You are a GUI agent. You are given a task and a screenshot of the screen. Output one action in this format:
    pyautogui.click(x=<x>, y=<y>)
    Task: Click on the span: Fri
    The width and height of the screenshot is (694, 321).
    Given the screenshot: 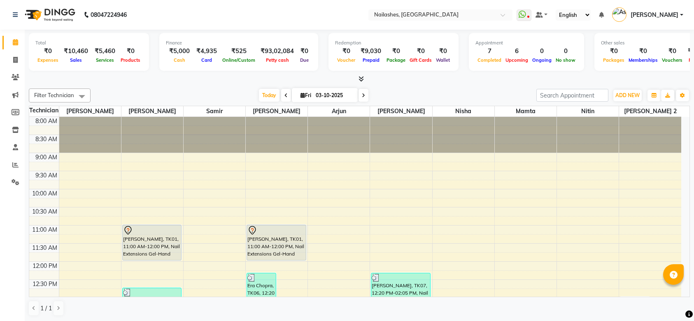 What is the action you would take?
    pyautogui.click(x=306, y=95)
    